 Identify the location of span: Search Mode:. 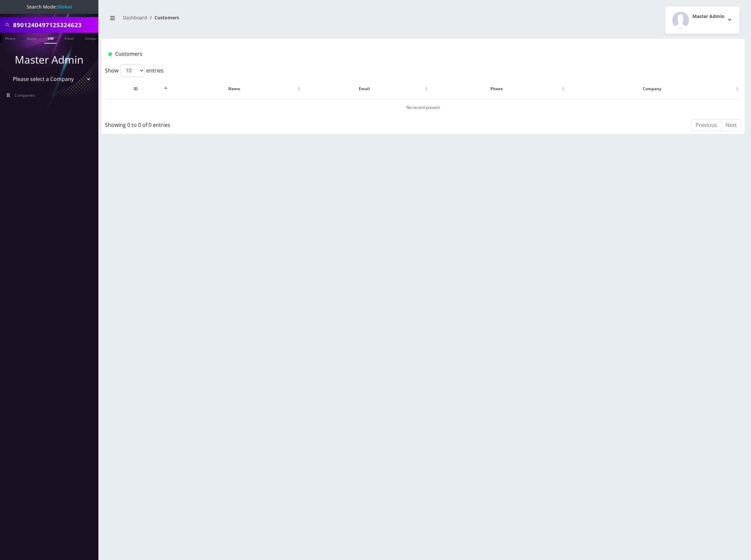
(49, 6).